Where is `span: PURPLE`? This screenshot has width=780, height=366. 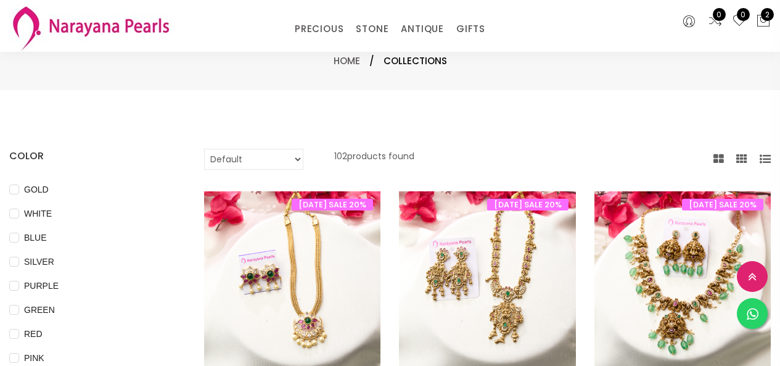
span: PURPLE is located at coordinates (41, 285).